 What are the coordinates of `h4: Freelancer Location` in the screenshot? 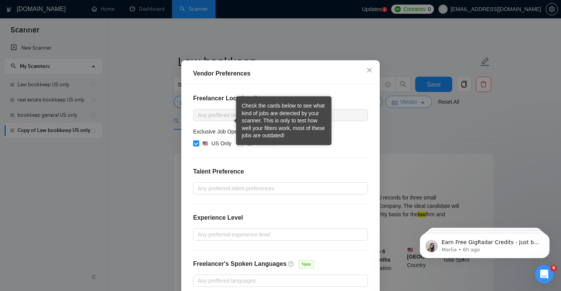 It's located at (281, 98).